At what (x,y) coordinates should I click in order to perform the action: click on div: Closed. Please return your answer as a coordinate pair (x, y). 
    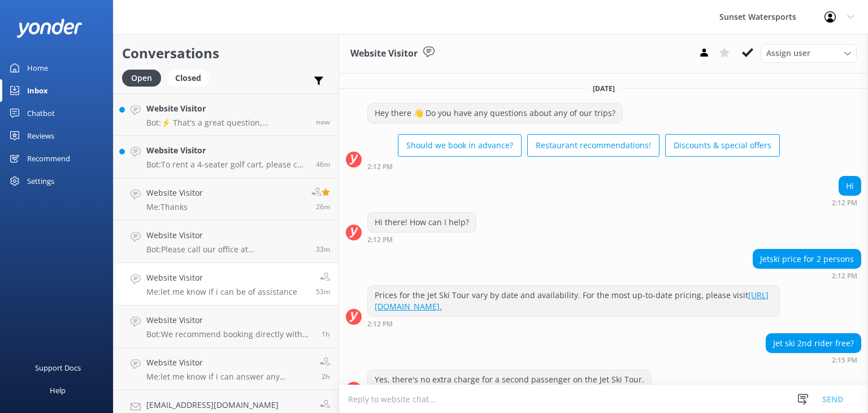
    Looking at the image, I should click on (188, 78).